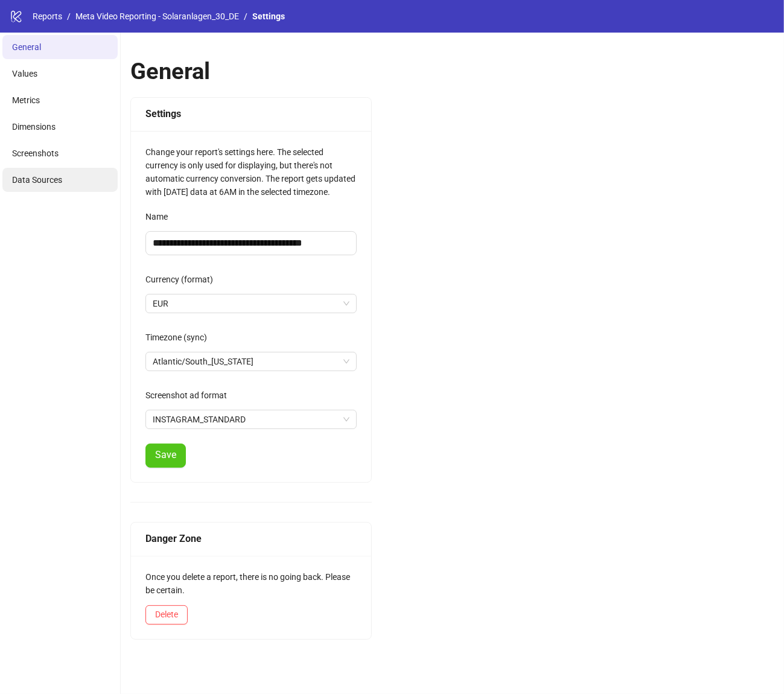  I want to click on span: Screenshots, so click(35, 153).